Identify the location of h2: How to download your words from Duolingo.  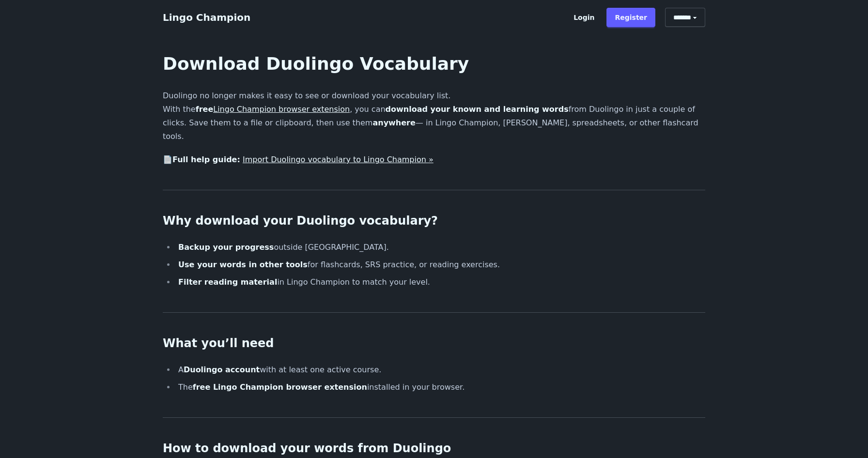
(434, 449).